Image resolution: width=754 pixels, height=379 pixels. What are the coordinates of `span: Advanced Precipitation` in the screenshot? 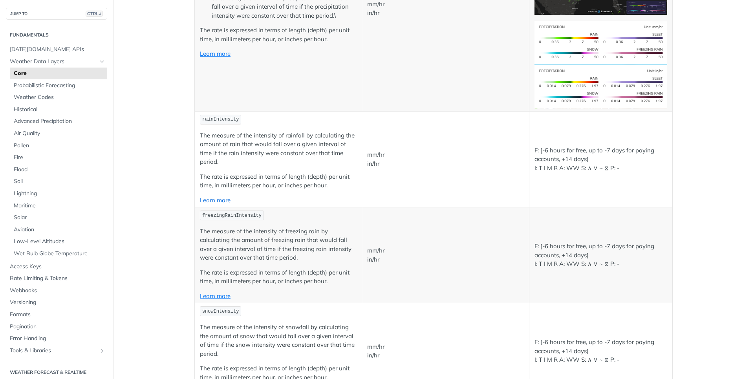 It's located at (59, 121).